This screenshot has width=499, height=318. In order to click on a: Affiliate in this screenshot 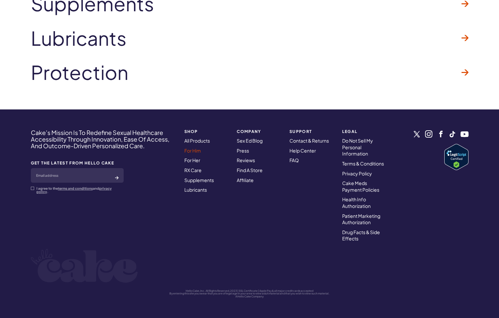, I will do `click(245, 180)`.